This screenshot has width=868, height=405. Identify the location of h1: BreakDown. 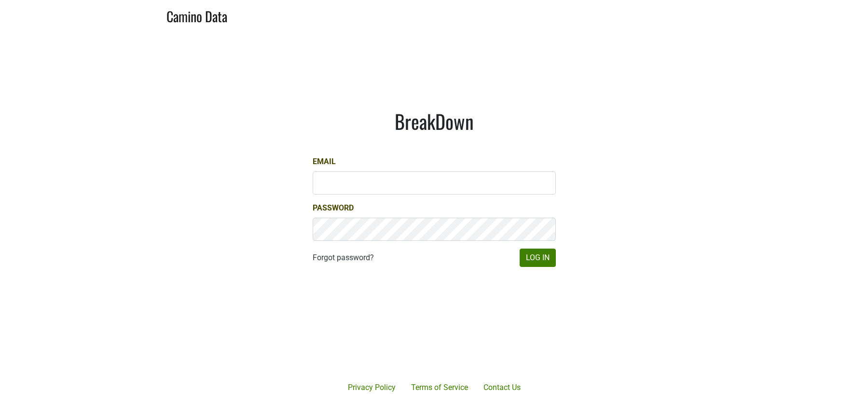
(434, 121).